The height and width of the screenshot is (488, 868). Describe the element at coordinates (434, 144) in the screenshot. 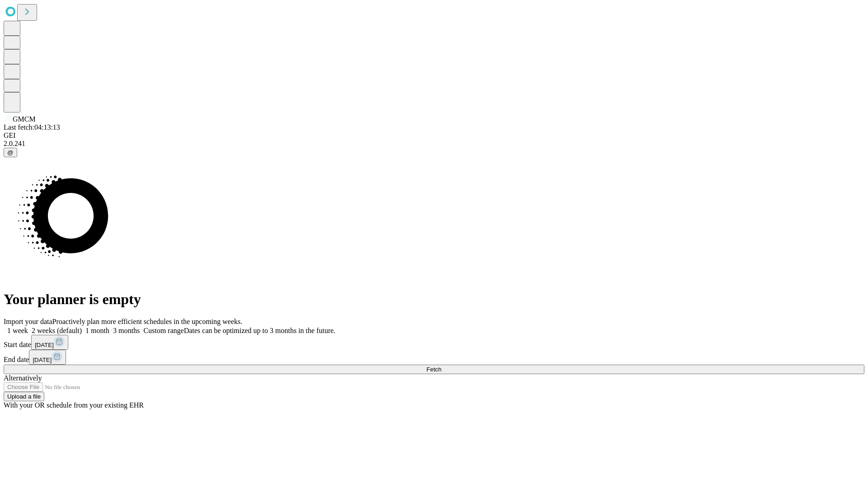

I see `div: 2.0.241` at that location.